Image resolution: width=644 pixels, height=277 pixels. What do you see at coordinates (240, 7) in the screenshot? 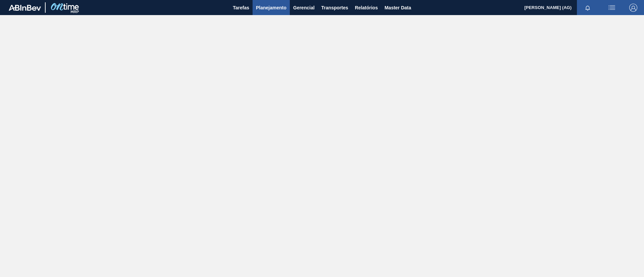
I see `span: Tarefas` at bounding box center [240, 7].